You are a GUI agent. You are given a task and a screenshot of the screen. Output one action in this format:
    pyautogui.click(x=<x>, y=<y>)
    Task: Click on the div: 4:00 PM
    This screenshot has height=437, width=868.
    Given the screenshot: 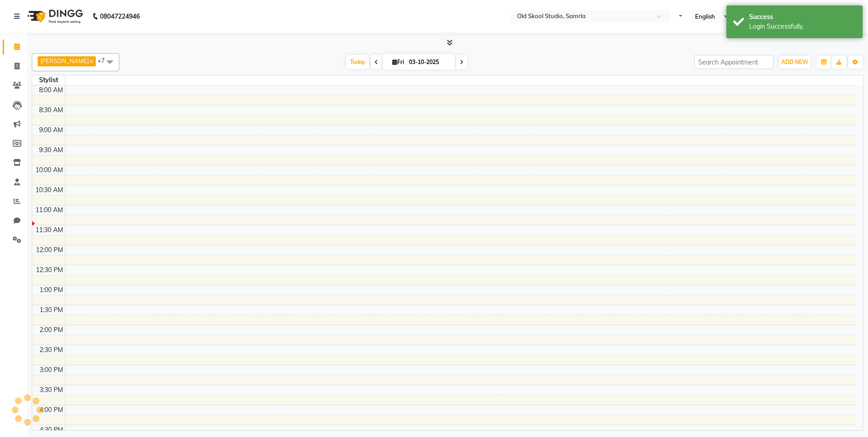 What is the action you would take?
    pyautogui.click(x=51, y=410)
    